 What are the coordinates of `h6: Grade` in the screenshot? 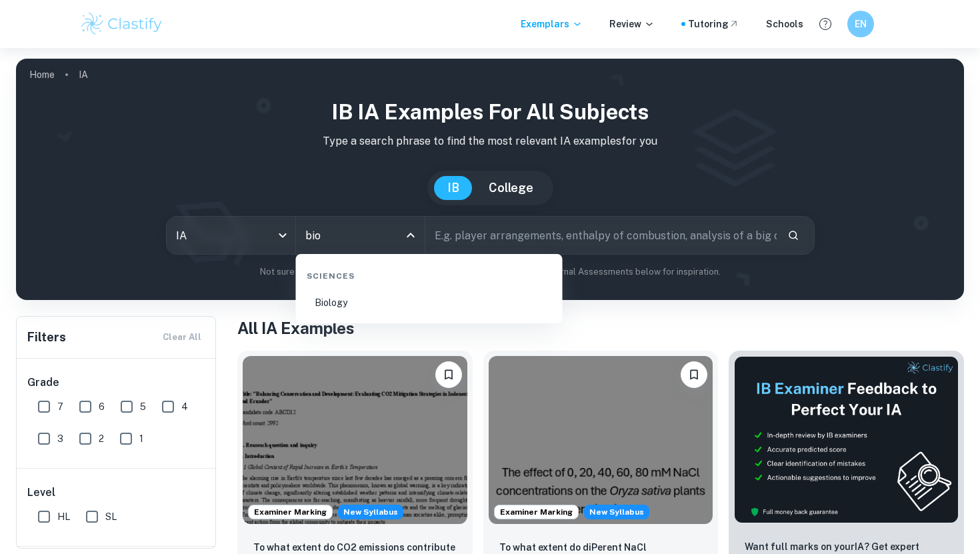 It's located at (116, 383).